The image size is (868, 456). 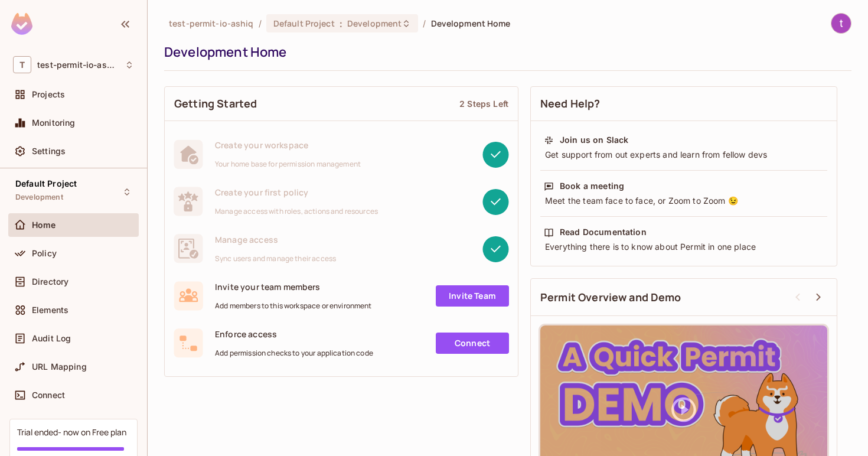 I want to click on div: Book a meeting, so click(x=592, y=186).